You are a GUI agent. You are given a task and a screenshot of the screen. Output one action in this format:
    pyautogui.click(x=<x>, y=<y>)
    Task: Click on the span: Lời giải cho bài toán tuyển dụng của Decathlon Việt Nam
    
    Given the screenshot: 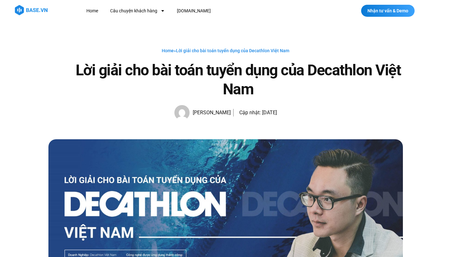 What is the action you would take?
    pyautogui.click(x=233, y=51)
    